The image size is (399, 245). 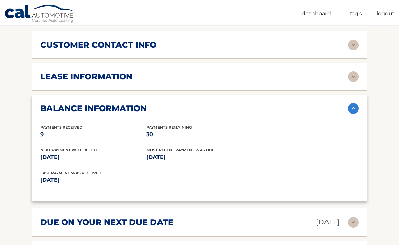 I want to click on span: Next Payment will be due, so click(x=69, y=150).